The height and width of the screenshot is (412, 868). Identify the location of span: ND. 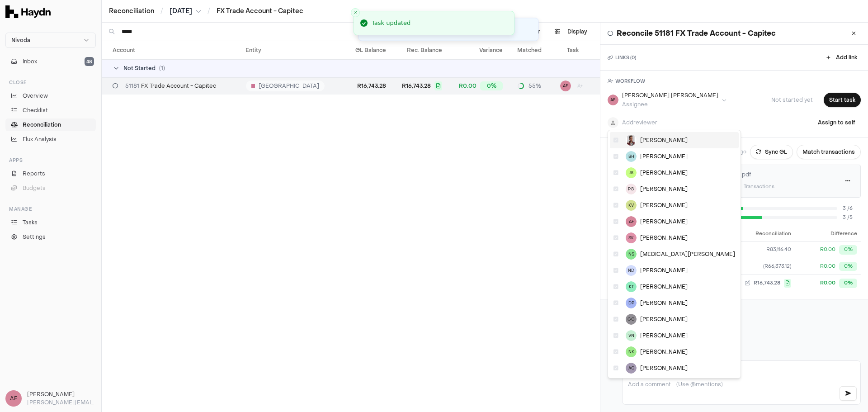
(631, 270).